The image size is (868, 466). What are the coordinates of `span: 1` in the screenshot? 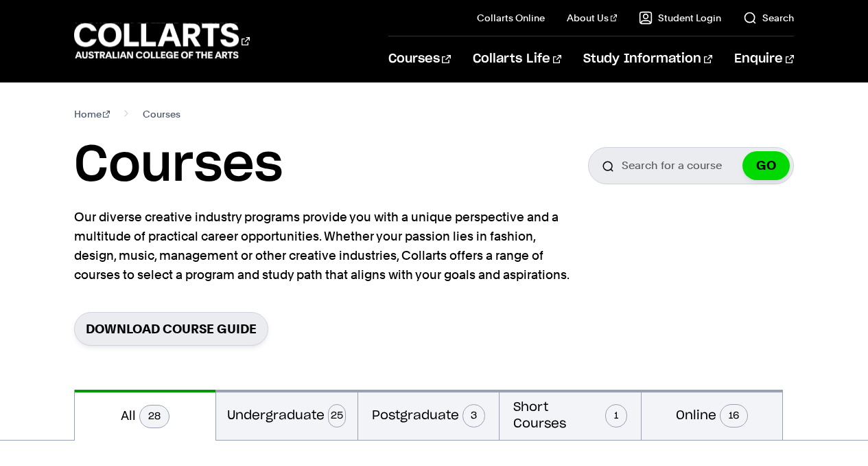 It's located at (617, 416).